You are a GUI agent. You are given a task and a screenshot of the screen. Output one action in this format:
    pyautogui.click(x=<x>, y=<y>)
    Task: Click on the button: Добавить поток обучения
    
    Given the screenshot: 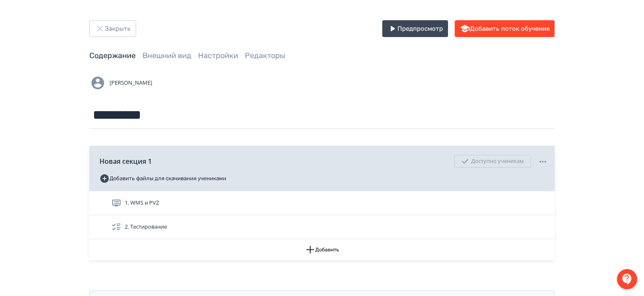 What is the action you would take?
    pyautogui.click(x=505, y=29)
    